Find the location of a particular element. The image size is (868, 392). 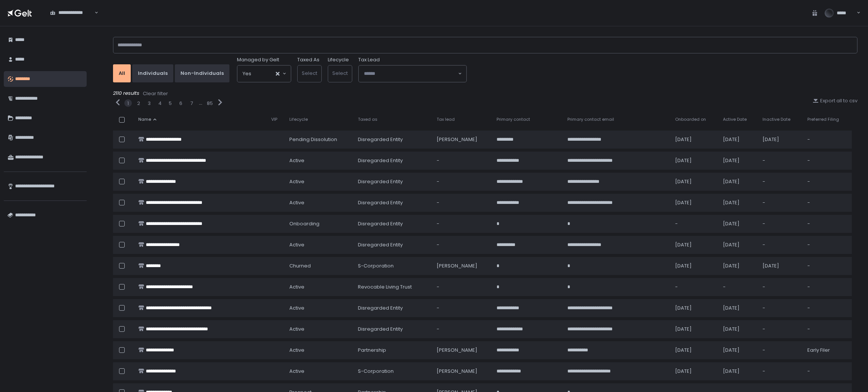

div: 7 is located at coordinates (191, 103).